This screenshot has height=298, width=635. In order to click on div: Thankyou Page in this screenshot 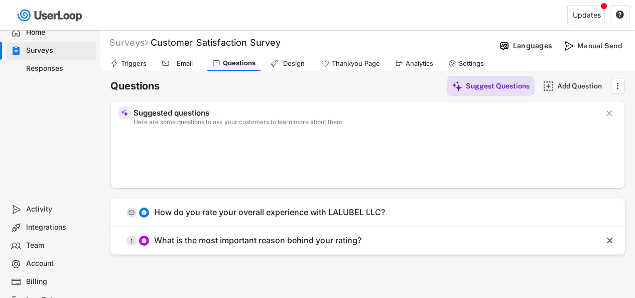, I will do `click(356, 63)`.